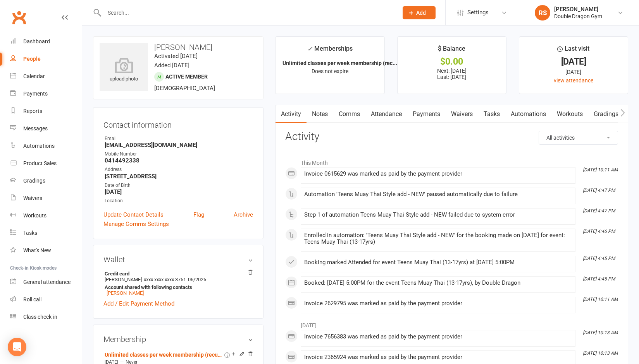 Image resolution: width=639 pixels, height=364 pixels. I want to click on a: Unlimited classes per week membership (recurring payment), so click(164, 355).